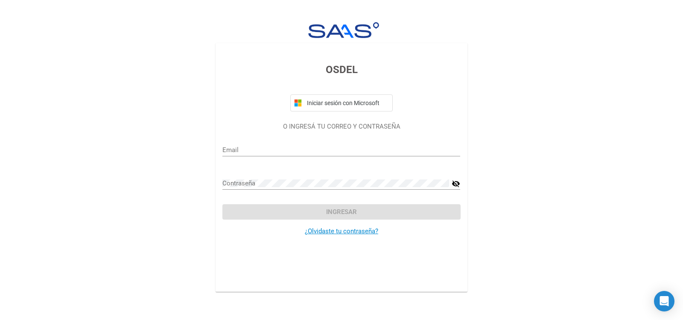 Image resolution: width=683 pixels, height=320 pixels. I want to click on mat-icon: visibility_off, so click(456, 184).